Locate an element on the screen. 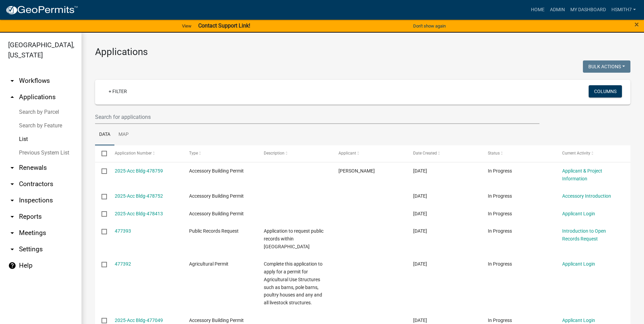  a: Admin is located at coordinates (557, 10).